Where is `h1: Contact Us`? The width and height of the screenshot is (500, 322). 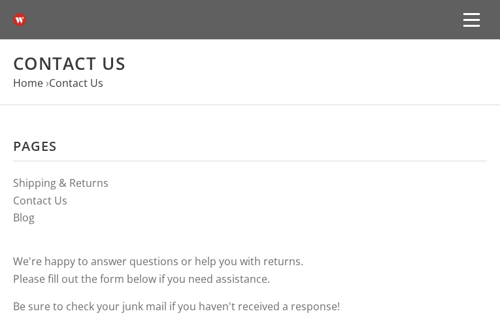 h1: Contact Us is located at coordinates (250, 63).